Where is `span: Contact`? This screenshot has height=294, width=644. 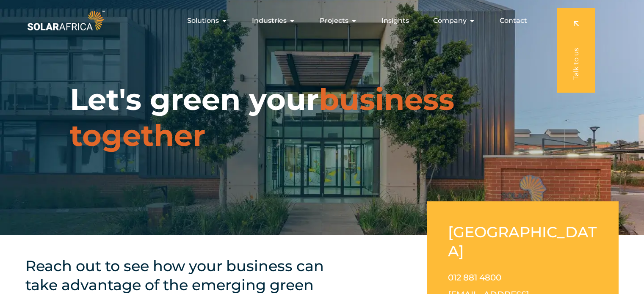
span: Contact is located at coordinates (513, 21).